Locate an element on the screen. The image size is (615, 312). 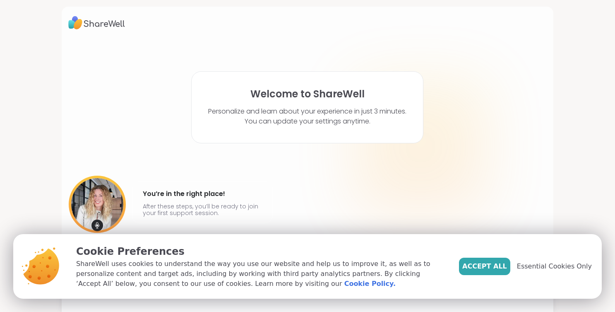
p: Cookie Preferences is located at coordinates (261, 251).